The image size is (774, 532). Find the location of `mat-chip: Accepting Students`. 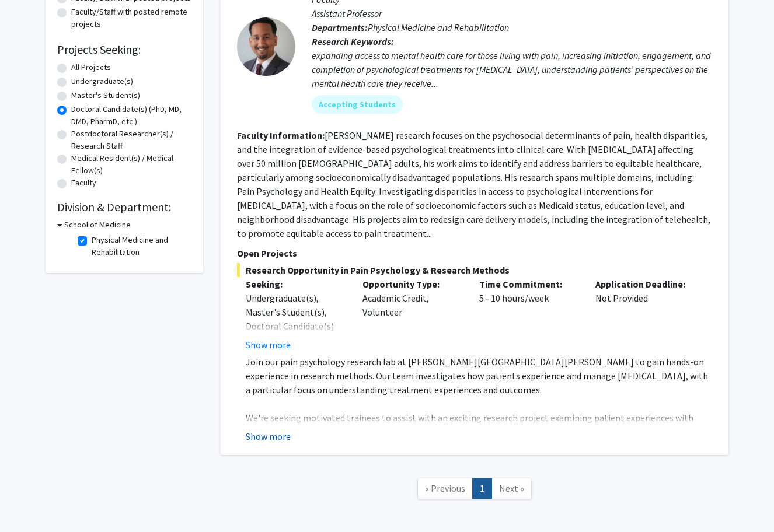

mat-chip: Accepting Students is located at coordinates (358, 104).